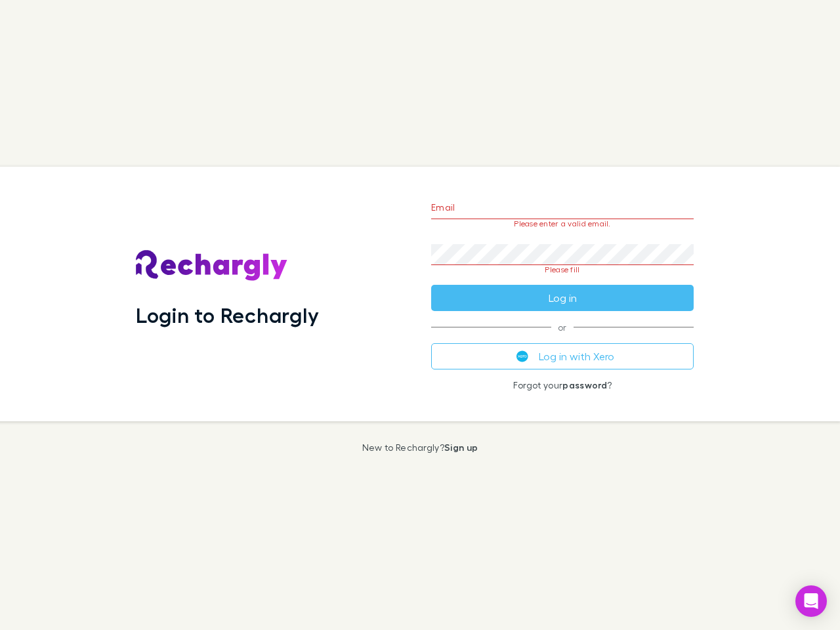 This screenshot has height=630, width=840. Describe the element at coordinates (522, 357) in the screenshot. I see `img: Xero's logo` at that location.